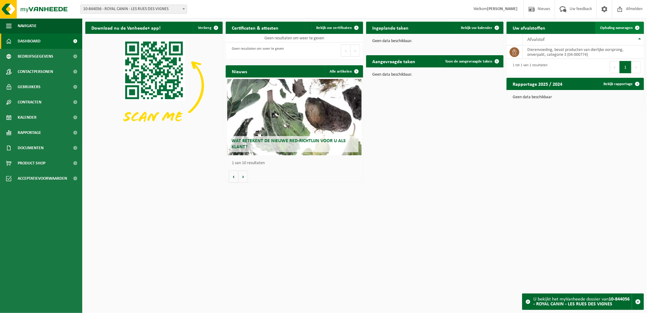 The width and height of the screenshot is (647, 313). Describe the element at coordinates (208, 28) in the screenshot. I see `button: Verberg` at that location.